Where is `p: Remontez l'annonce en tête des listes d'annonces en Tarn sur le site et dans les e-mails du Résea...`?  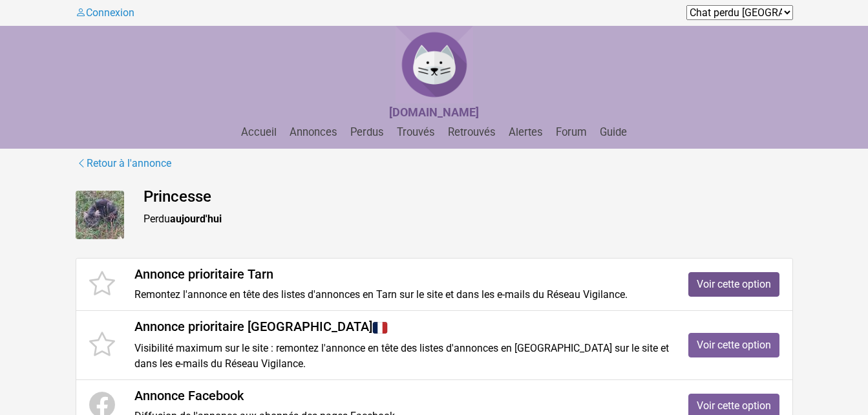 p: Remontez l'annonce en tête des listes d'annonces en Tarn sur le site et dans les e-mails du Résea... is located at coordinates (402, 295).